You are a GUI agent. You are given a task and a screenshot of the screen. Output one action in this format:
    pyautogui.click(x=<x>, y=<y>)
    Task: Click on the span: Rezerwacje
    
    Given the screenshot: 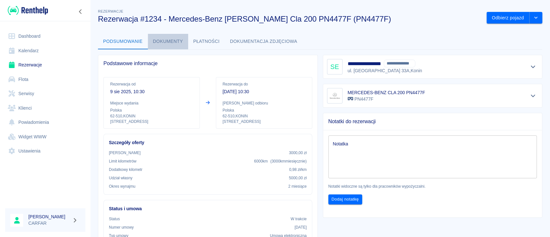 What is the action you would take?
    pyautogui.click(x=110, y=11)
    